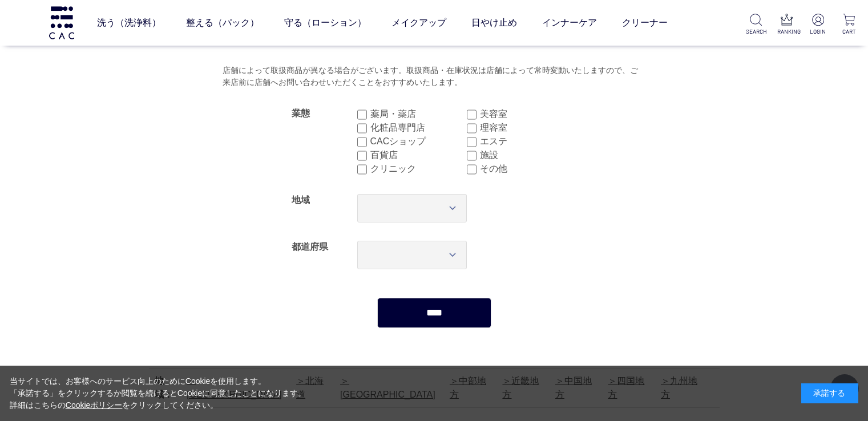 The image size is (868, 421). What do you see at coordinates (528, 128) in the screenshot?
I see `label: 理容室` at bounding box center [528, 128].